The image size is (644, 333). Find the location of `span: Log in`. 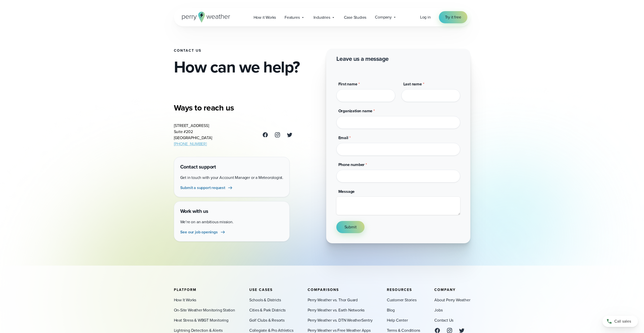

span: Log in is located at coordinates (425, 17).